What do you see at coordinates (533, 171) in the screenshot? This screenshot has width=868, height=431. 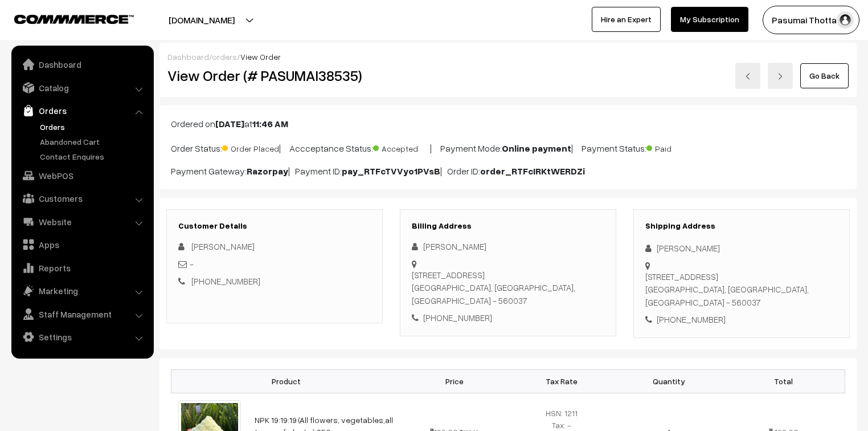 I see `b: order_RTFcIRKtWERDZi` at bounding box center [533, 171].